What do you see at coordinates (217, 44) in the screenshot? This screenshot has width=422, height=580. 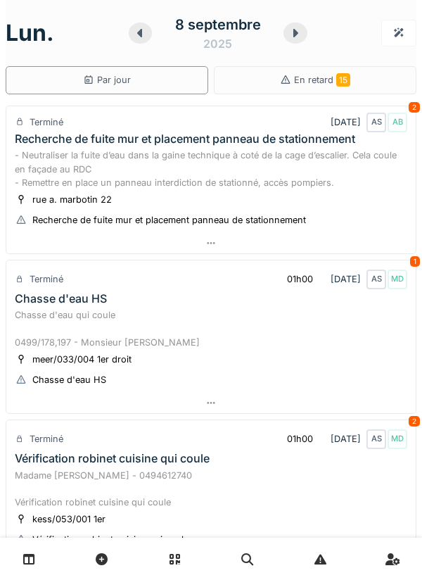 I see `div: 2025` at bounding box center [217, 44].